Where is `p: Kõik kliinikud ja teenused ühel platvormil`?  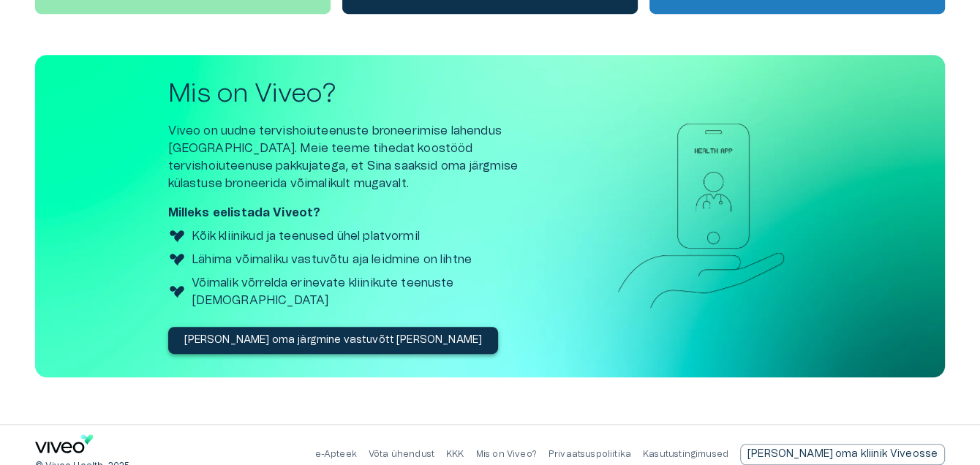
p: Kõik kliinikud ja teenused ühel platvormil is located at coordinates (305, 236).